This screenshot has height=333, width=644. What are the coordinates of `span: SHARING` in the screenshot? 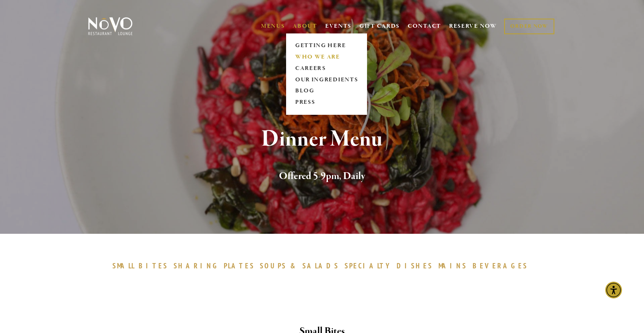 It's located at (197, 265).